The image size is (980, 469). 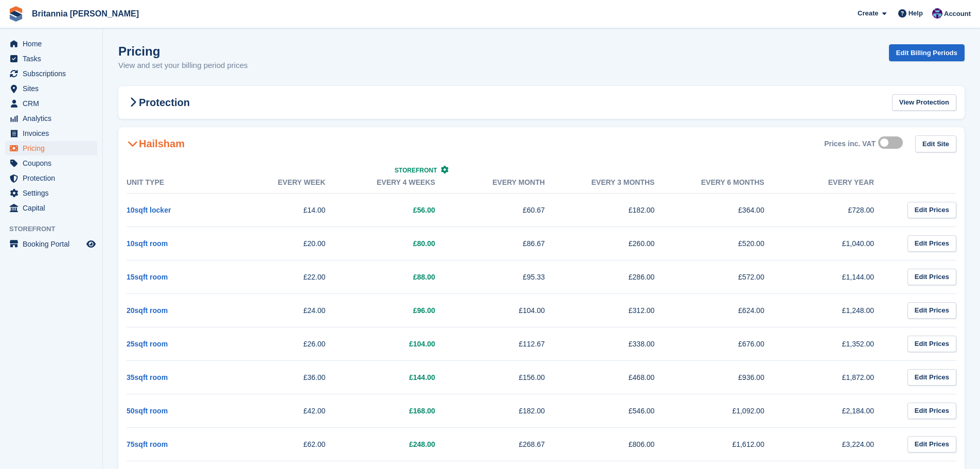 What do you see at coordinates (291, 277) in the screenshot?
I see `td: £22.00` at bounding box center [291, 277].